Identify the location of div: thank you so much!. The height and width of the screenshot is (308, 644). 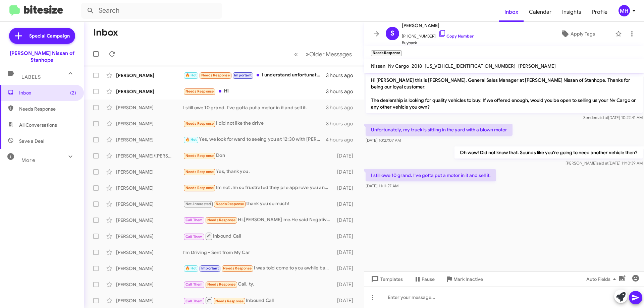
(258, 203).